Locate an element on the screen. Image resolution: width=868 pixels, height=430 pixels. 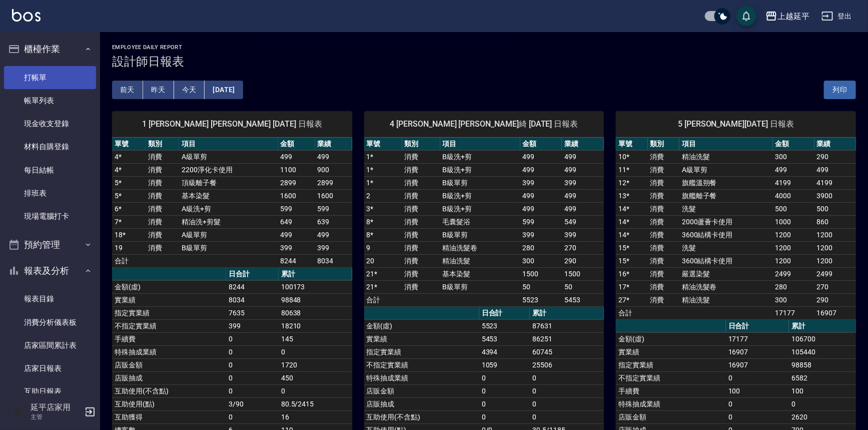
td: 2899 is located at coordinates (333, 183).